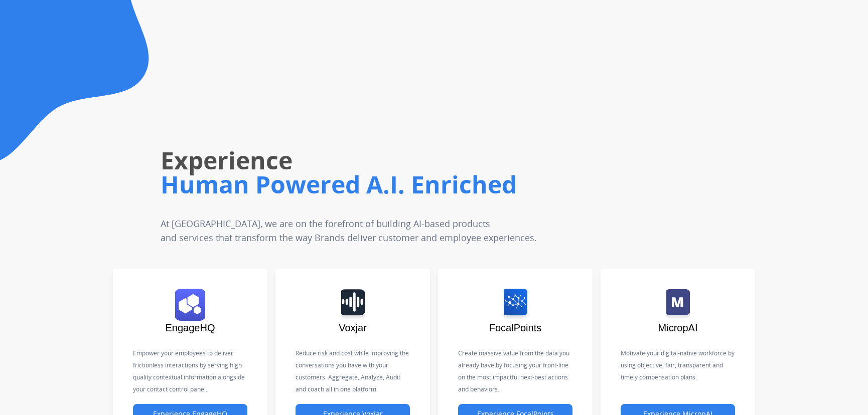 The height and width of the screenshot is (415, 868). What do you see at coordinates (388, 184) in the screenshot?
I see `h1: Human Powered A.I. Enriched` at bounding box center [388, 184].